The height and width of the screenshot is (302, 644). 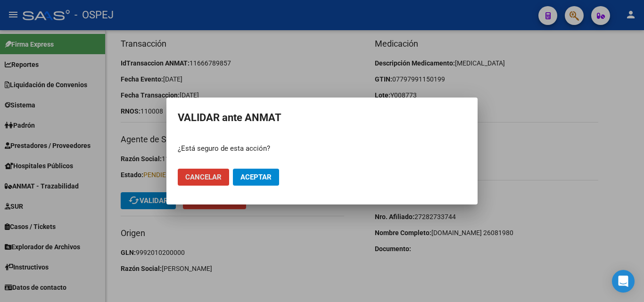 I want to click on span: Aceptar, so click(x=256, y=177).